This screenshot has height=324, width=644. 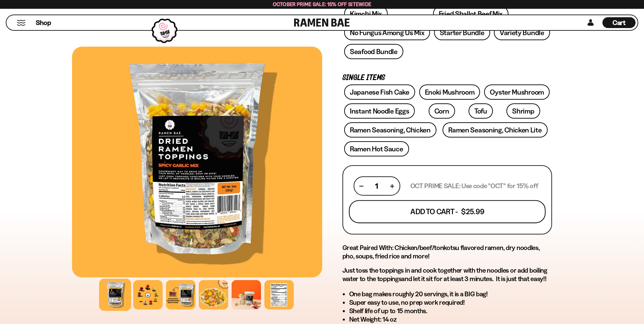 What do you see at coordinates (451, 294) in the screenshot?
I see `li: One bag makes roughly 20 servings, it is a BIG bag!` at bounding box center [451, 294].